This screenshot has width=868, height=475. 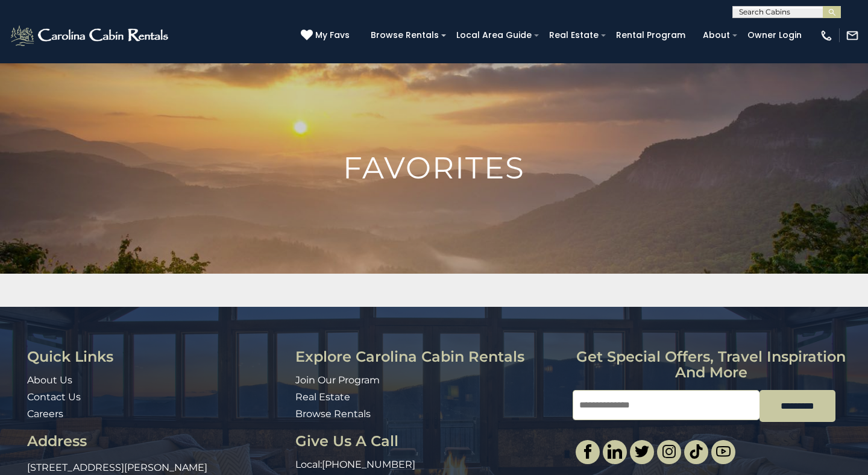 What do you see at coordinates (716, 35) in the screenshot?
I see `a: About` at bounding box center [716, 35].